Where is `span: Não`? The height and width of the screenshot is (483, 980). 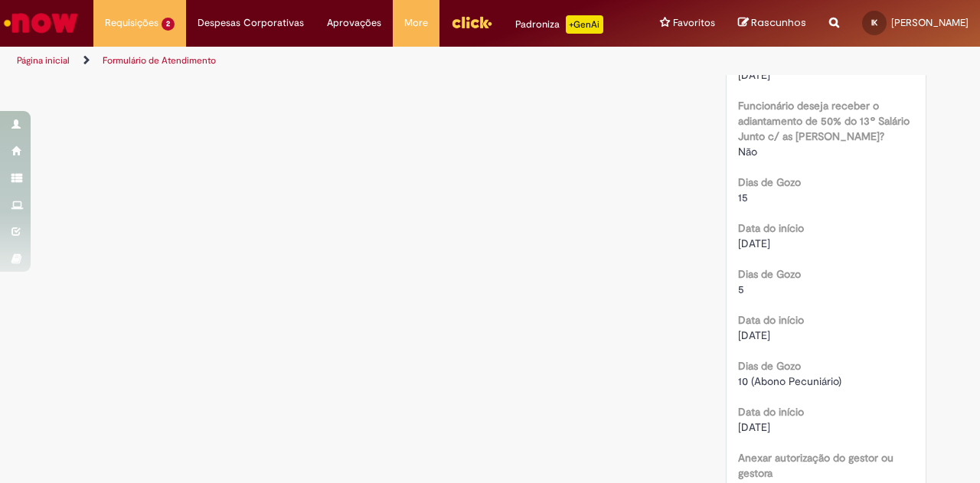
span: Não is located at coordinates (747, 152).